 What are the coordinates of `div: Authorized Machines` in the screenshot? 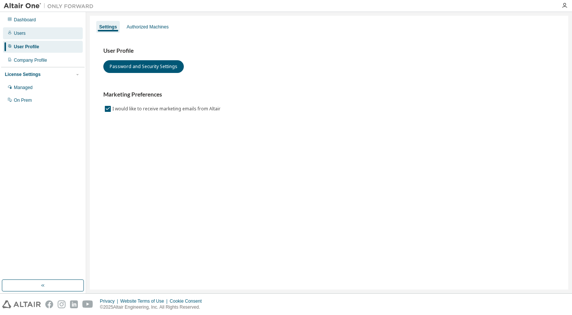 It's located at (148, 27).